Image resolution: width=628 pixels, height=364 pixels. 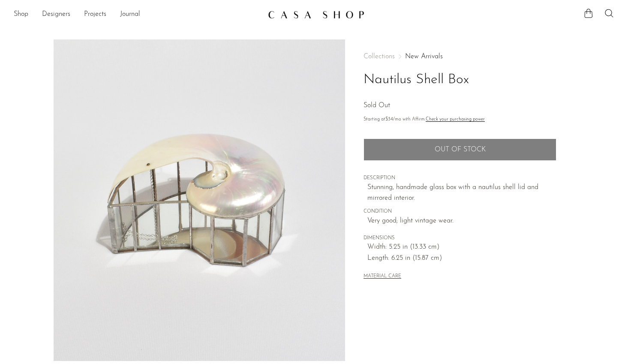 I want to click on a: Designers, so click(x=56, y=14).